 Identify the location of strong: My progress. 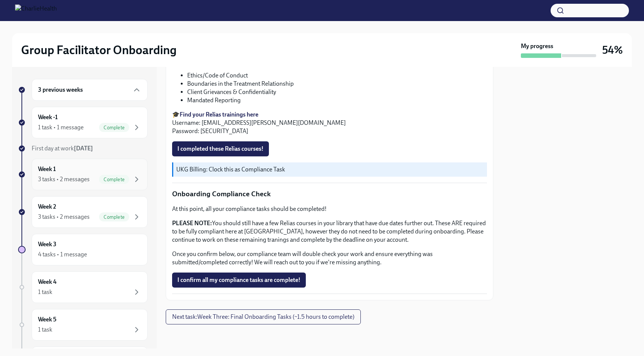
(537, 46).